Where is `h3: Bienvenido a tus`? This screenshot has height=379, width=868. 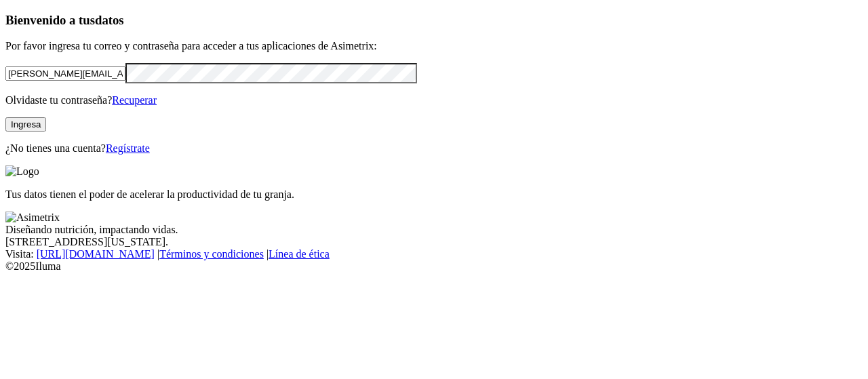 h3: Bienvenido a tus is located at coordinates (434, 21).